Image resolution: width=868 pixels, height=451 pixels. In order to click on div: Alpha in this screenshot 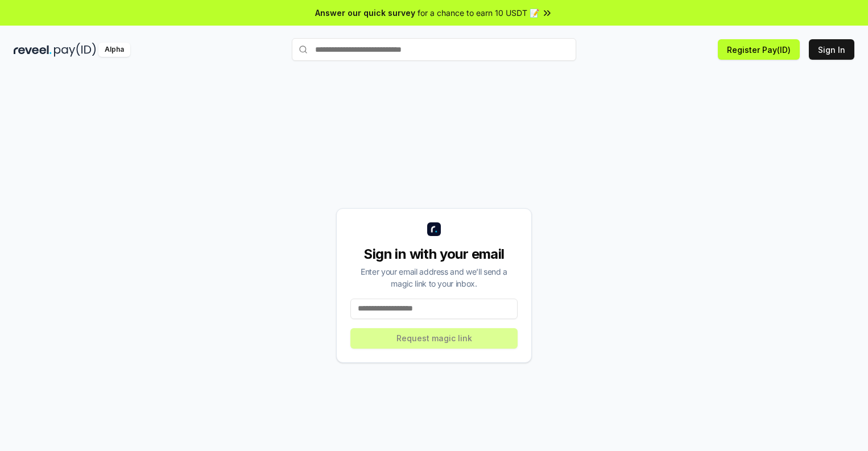, I will do `click(114, 50)`.